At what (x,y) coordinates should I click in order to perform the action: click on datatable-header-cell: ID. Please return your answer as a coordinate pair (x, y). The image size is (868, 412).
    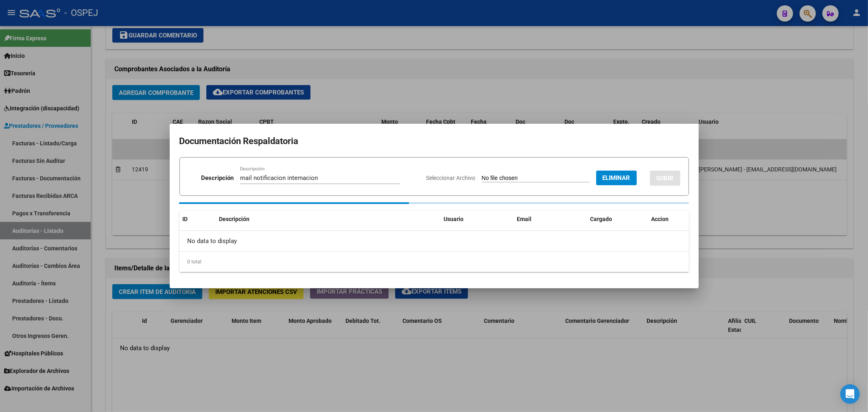
    Looking at the image, I should click on (198, 219).